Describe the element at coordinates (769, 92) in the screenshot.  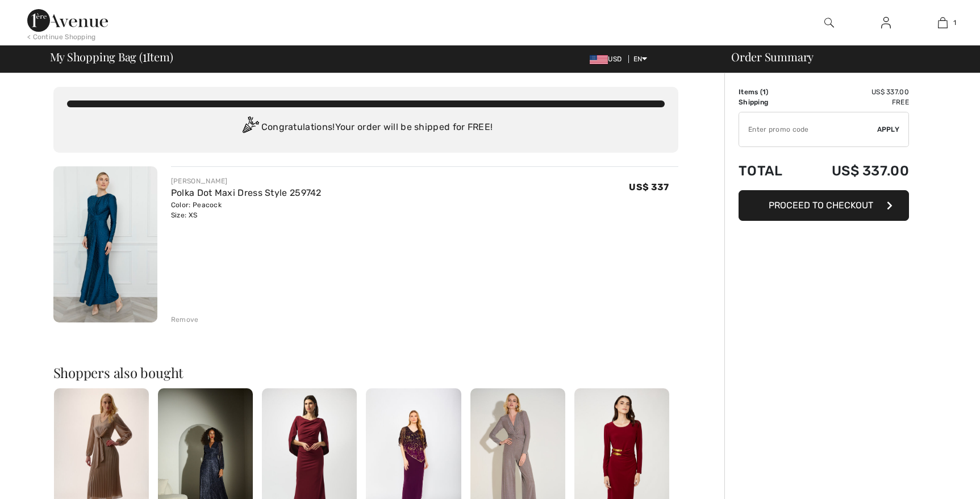
I see `td: Items ( )` at that location.